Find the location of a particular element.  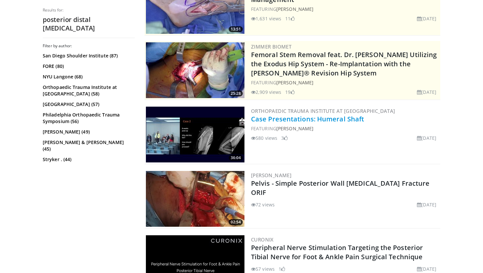

li: 11 is located at coordinates (290, 18).